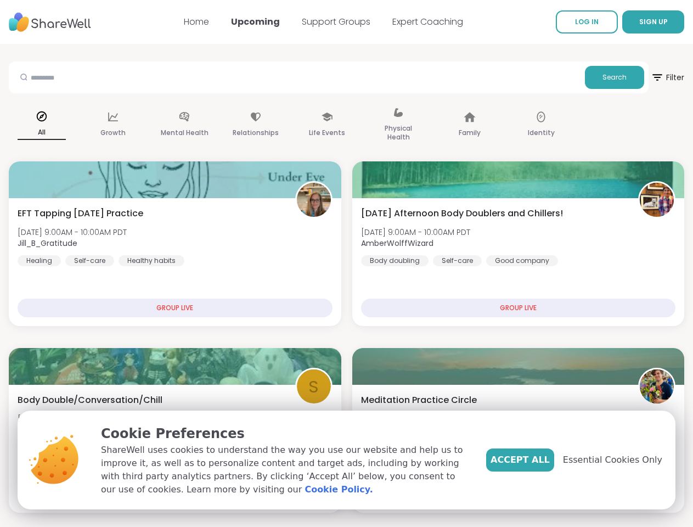 Image resolution: width=693 pixels, height=527 pixels. What do you see at coordinates (113, 133) in the screenshot?
I see `p: Growth` at bounding box center [113, 133].